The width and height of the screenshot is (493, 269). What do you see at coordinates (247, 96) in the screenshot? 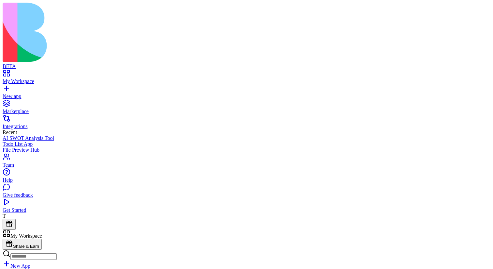
I see `div: New app` at bounding box center [247, 96].